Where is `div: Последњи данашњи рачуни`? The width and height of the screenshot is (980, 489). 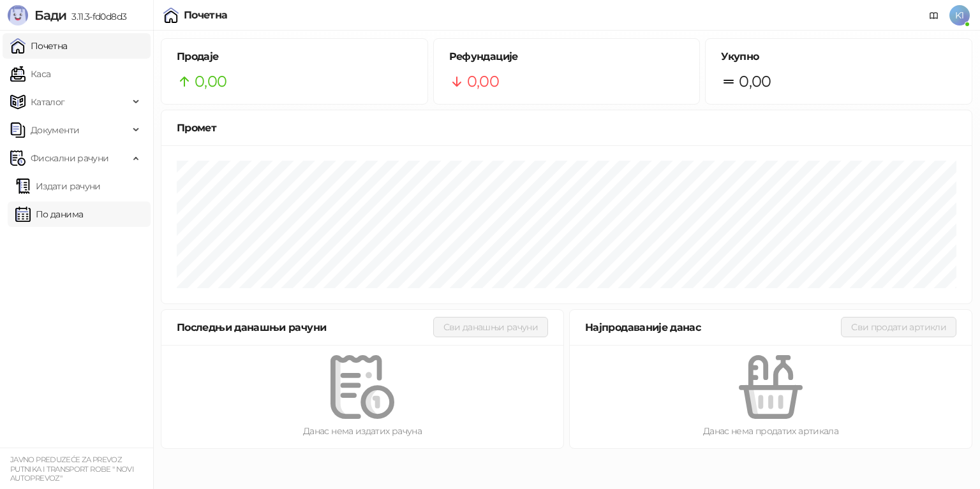 div: Последњи данашњи рачуни is located at coordinates (305, 327).